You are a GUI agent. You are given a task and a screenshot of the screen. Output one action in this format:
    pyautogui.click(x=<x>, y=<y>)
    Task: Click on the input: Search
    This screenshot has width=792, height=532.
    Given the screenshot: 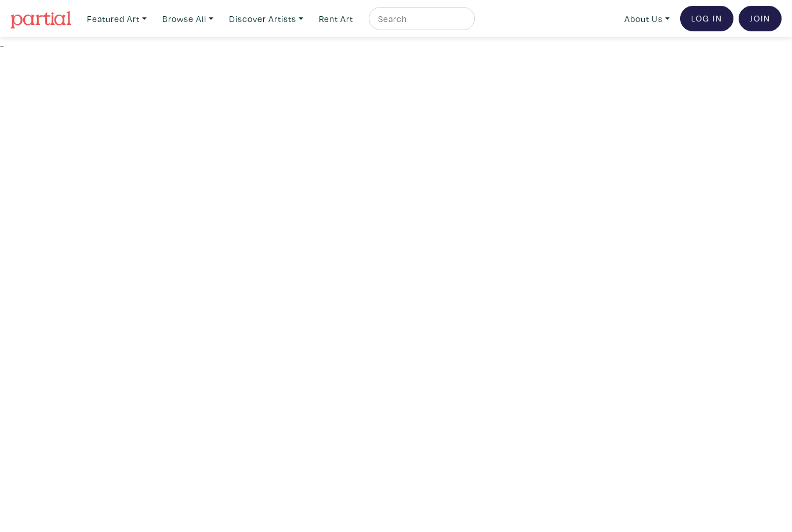 What is the action you would take?
    pyautogui.click(x=420, y=19)
    